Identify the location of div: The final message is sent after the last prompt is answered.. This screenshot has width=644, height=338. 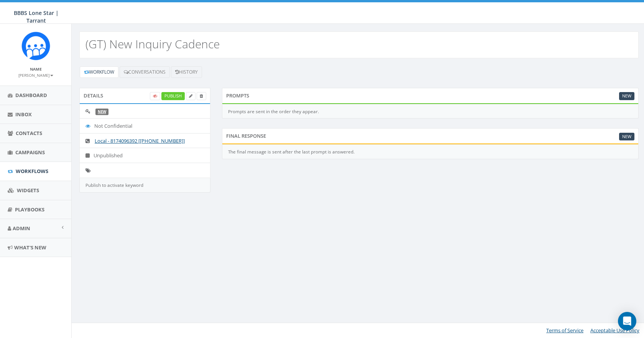
(430, 152).